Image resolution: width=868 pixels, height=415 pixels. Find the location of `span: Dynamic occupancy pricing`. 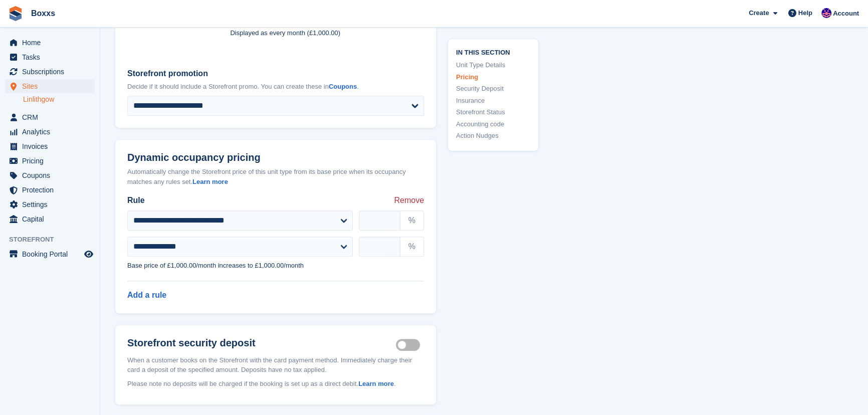

span: Dynamic occupancy pricing is located at coordinates (194, 157).